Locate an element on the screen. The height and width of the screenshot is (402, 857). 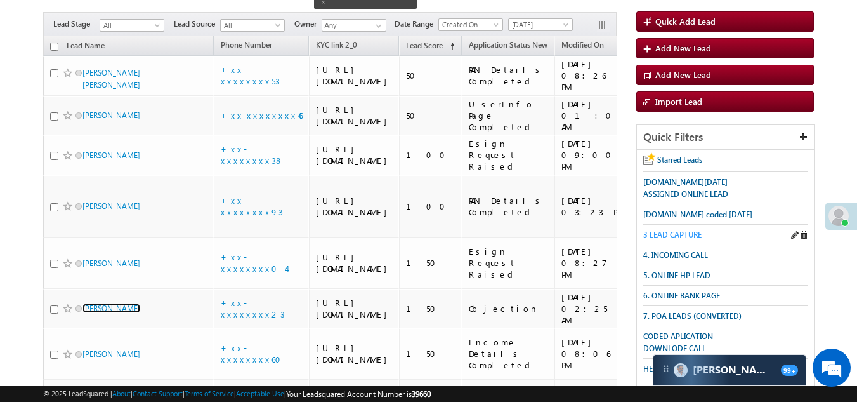
a: Contact Support is located at coordinates (157, 393).